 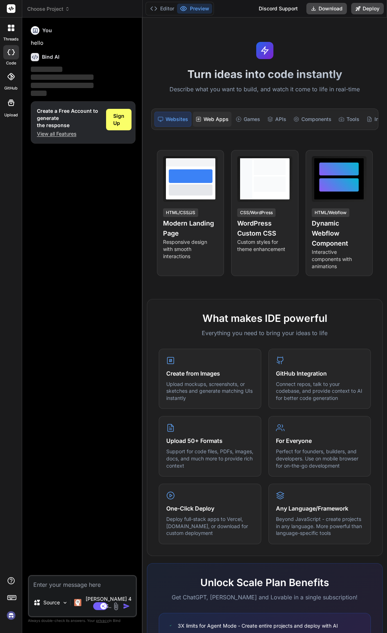 What do you see at coordinates (312, 119) in the screenshot?
I see `div: Components` at bounding box center [312, 119].